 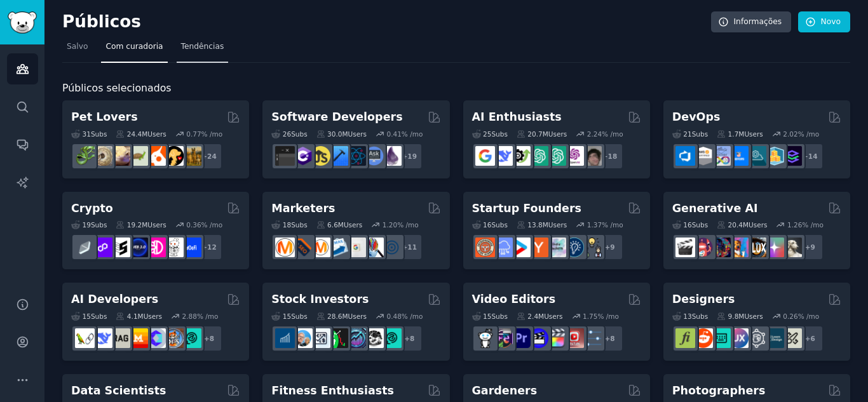 What do you see at coordinates (338, 338) in the screenshot?
I see `img: Trading` at bounding box center [338, 338].